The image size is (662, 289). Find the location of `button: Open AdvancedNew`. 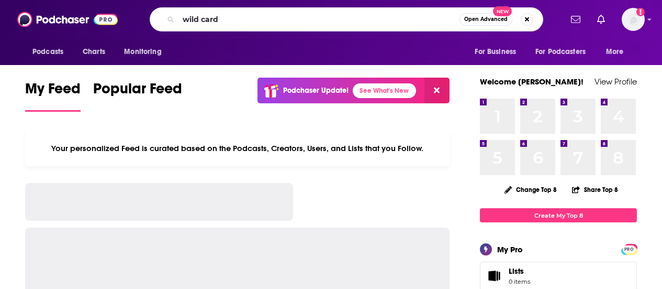

button: Open AdvancedNew is located at coordinates (486, 19).